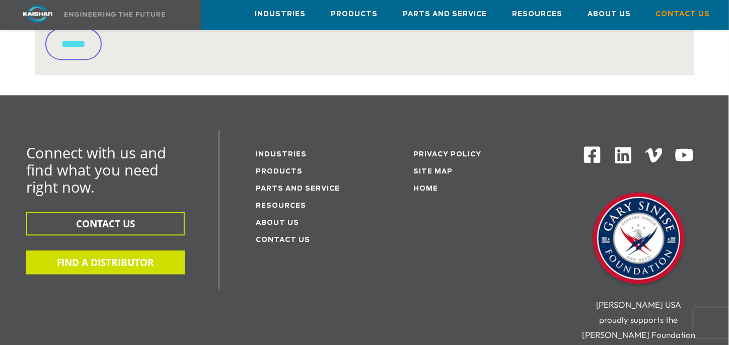  What do you see at coordinates (445, 14) in the screenshot?
I see `span: Parts and Service` at bounding box center [445, 14].